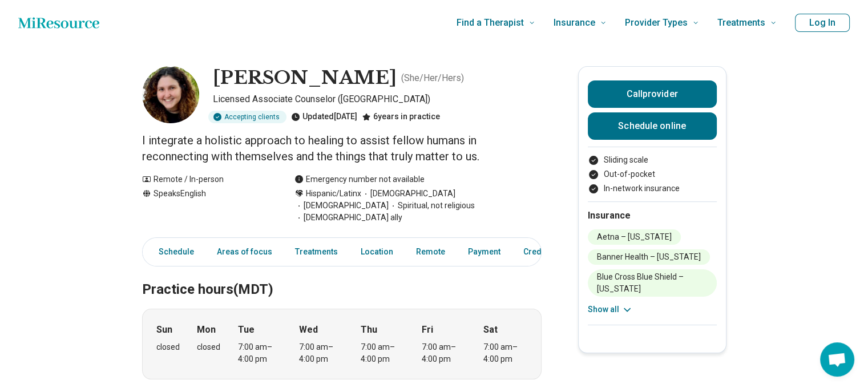 Image resolution: width=868 pixels, height=388 pixels. I want to click on a: Treatments, so click(316, 251).